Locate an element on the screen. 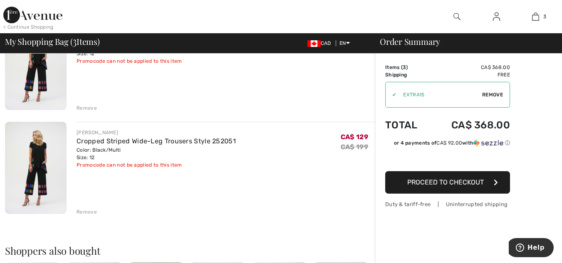 This screenshot has height=263, width=562. a: 3 is located at coordinates (535, 17).